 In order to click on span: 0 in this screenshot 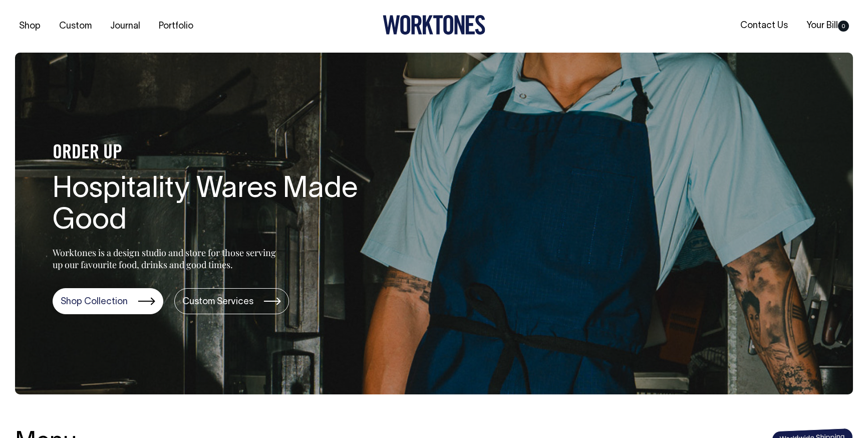, I will do `click(844, 26)`.